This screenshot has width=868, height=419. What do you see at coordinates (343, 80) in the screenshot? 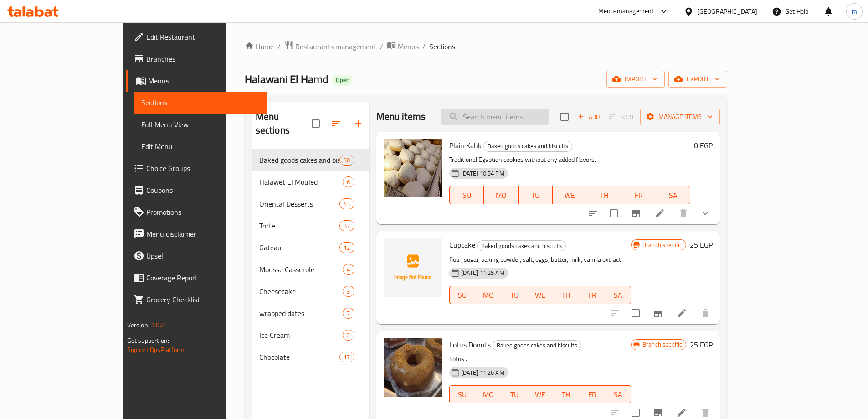
I see `div: Open` at bounding box center [343, 80].